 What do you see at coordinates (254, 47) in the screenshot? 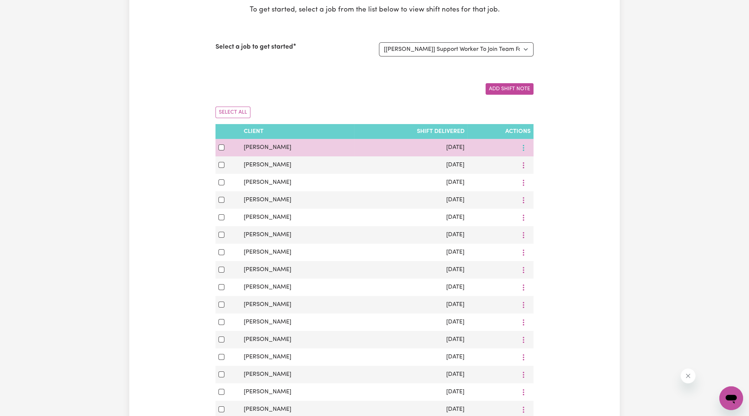
I see `label: Select a job to get started` at bounding box center [254, 47].